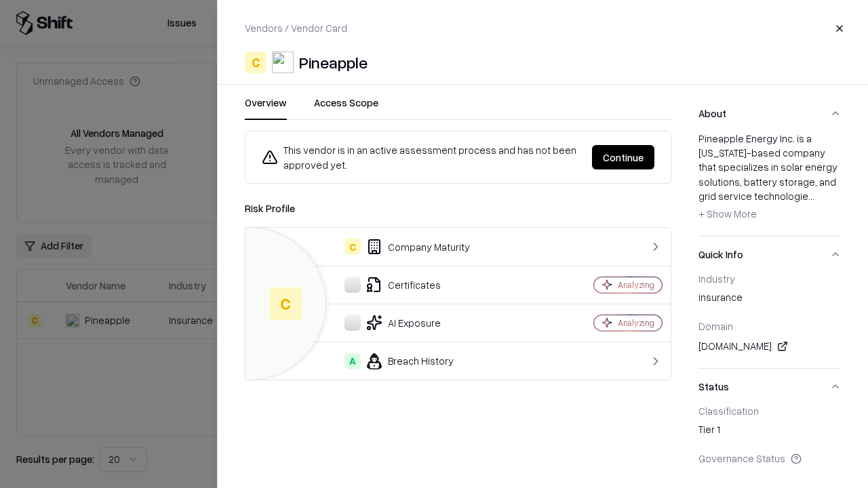 The height and width of the screenshot is (488, 868). I want to click on div: Classification, so click(770, 411).